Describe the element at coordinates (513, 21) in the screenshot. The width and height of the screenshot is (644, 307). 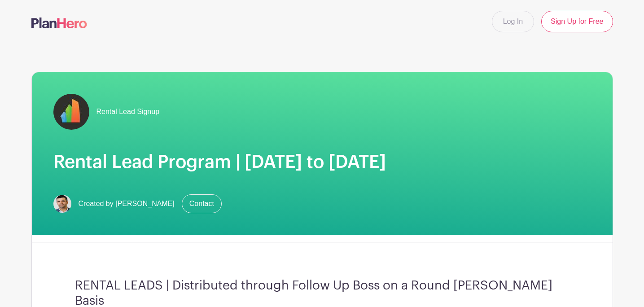
I see `a: Log In` at that location.